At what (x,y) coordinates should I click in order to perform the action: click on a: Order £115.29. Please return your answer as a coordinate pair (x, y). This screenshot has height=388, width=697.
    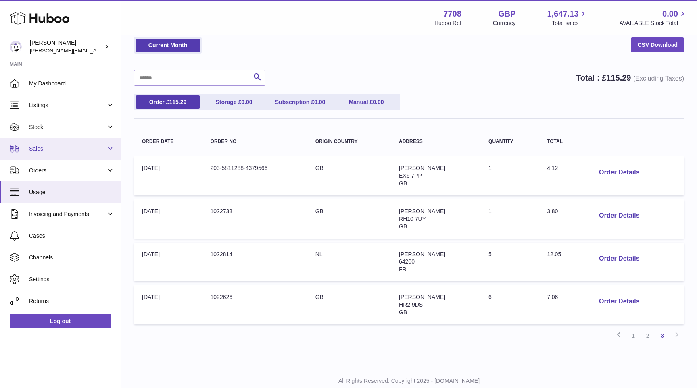
    Looking at the image, I should click on (168, 102).